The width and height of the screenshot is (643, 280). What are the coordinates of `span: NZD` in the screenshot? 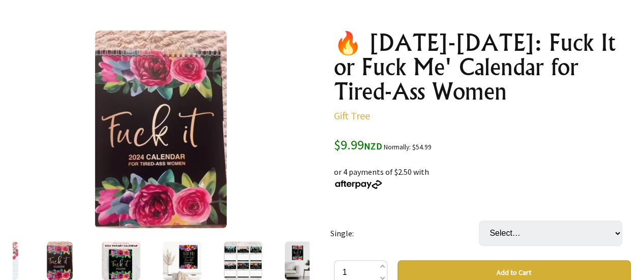 It's located at (373, 146).